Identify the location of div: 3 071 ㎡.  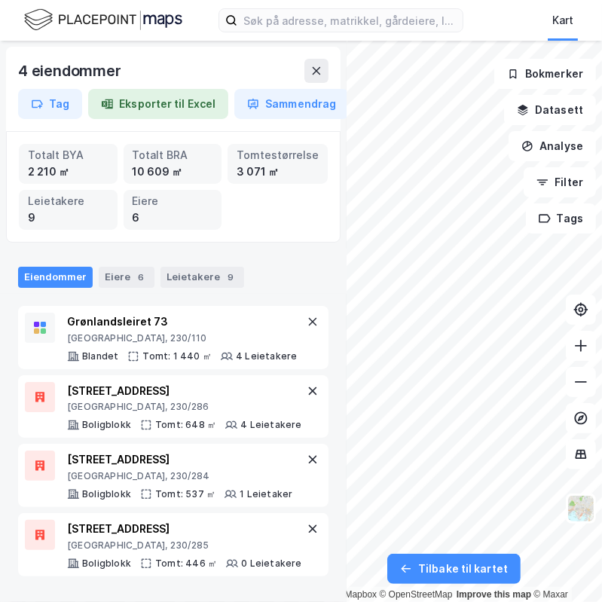
(277, 172).